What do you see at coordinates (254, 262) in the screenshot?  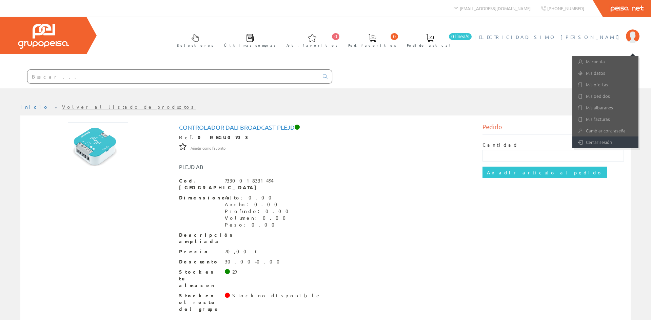 I see `div: 30.00+0.00` at bounding box center [254, 262].